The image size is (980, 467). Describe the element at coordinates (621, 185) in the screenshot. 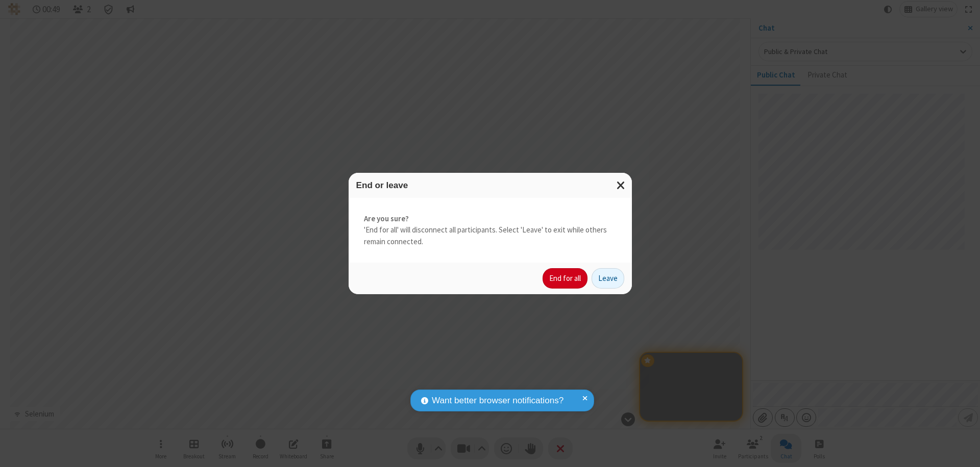

I see `button: Close modal` at that location.